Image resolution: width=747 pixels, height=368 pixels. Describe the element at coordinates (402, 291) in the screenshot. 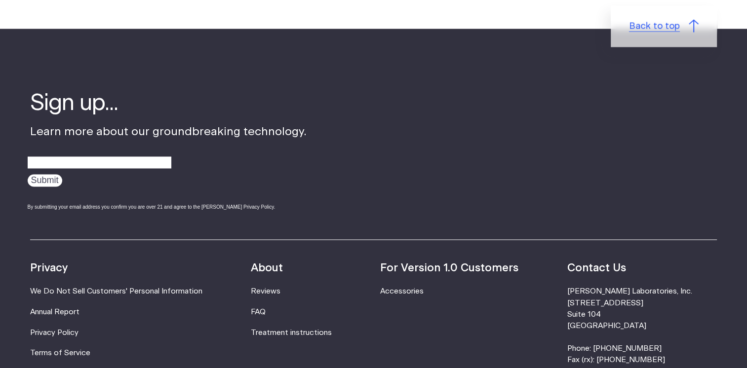

I see `a: Accessories` at that location.